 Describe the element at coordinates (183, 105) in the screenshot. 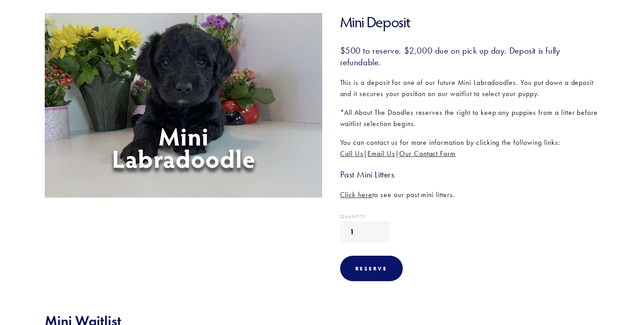

I see `img: Mini_Deposit.jpg` at that location.